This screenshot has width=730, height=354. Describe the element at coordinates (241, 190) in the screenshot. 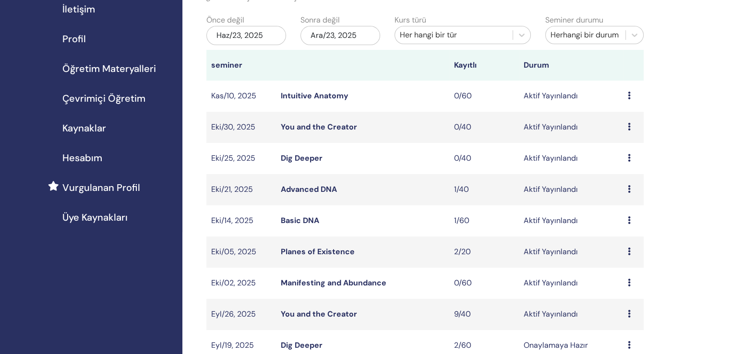

I see `td: Eki/21, 2025` at that location.